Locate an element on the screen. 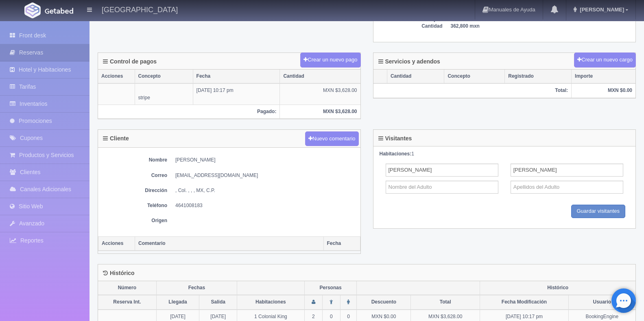 The image size is (644, 321). th: Descuento is located at coordinates (383, 302).